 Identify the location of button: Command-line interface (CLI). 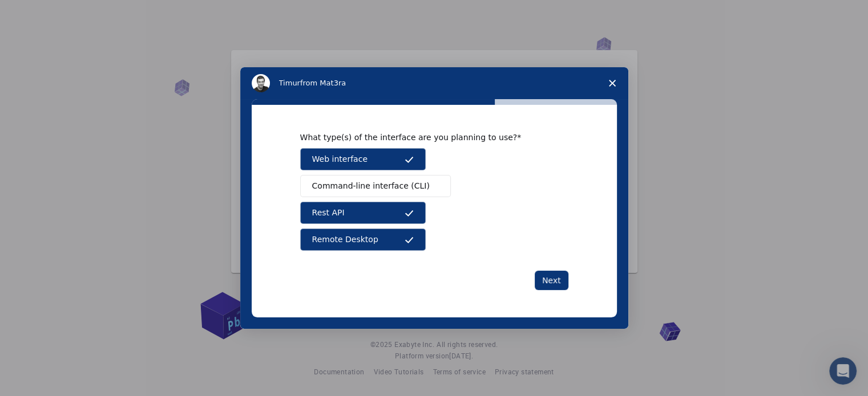
(376, 186).